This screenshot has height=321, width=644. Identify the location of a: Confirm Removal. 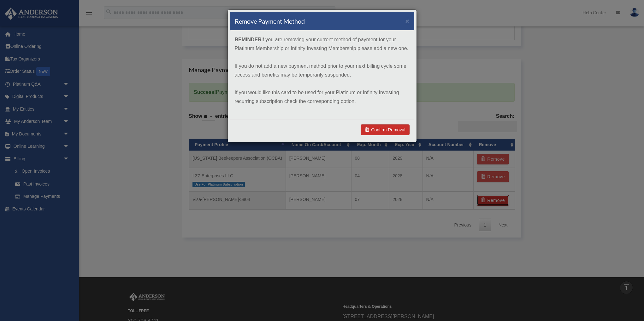
(385, 130).